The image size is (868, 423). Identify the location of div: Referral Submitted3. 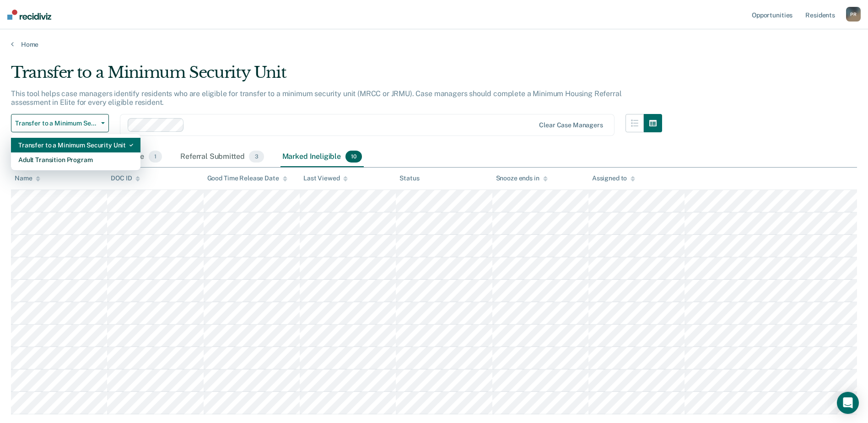
(222, 157).